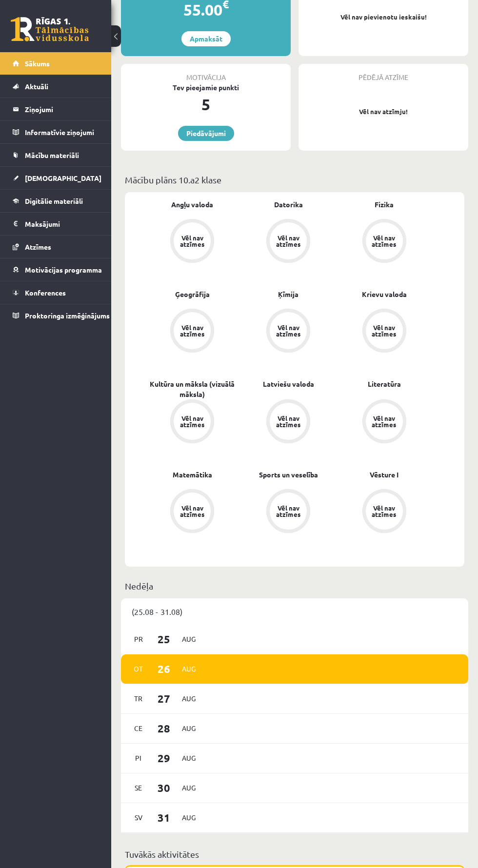 This screenshot has width=478, height=868. I want to click on a: Krievu valoda, so click(384, 294).